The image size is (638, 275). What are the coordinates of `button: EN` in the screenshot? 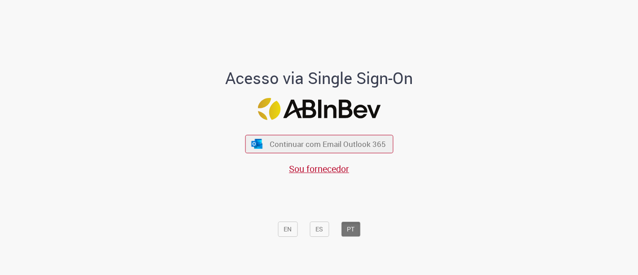 It's located at (288, 229).